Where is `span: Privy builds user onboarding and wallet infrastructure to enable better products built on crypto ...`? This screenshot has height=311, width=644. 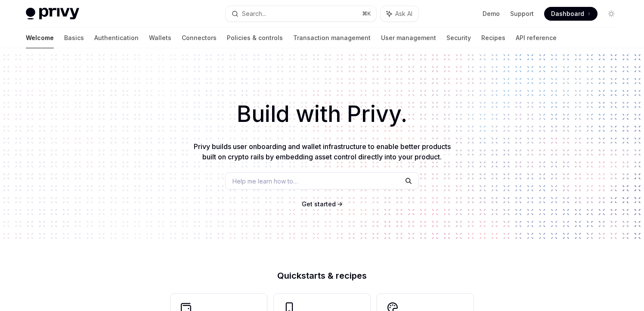
span: Privy builds user onboarding and wallet infrastructure to enable better products built on crypto ... is located at coordinates (322, 152).